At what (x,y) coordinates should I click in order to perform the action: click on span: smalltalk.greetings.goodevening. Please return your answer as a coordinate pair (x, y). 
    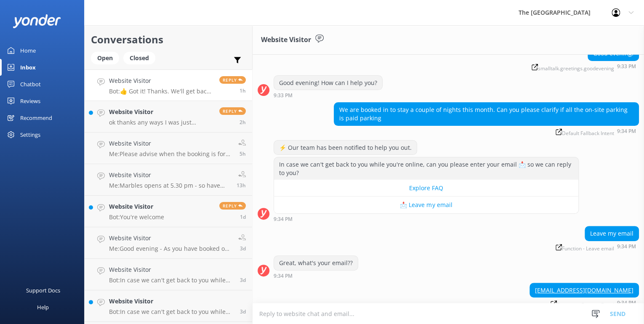
    Looking at the image, I should click on (573, 67).